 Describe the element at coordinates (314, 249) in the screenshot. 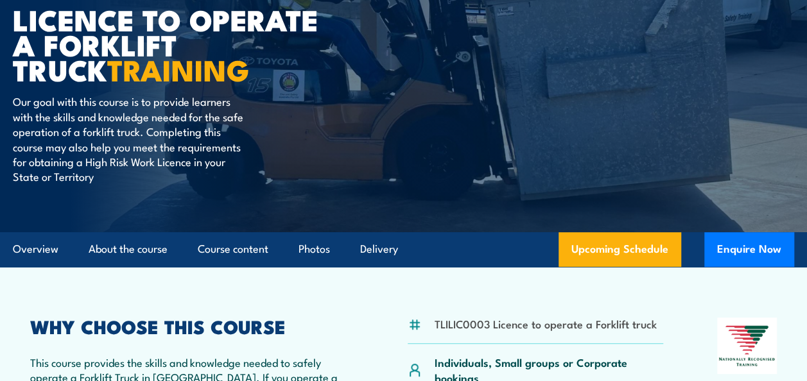

I see `a: Photos` at that location.